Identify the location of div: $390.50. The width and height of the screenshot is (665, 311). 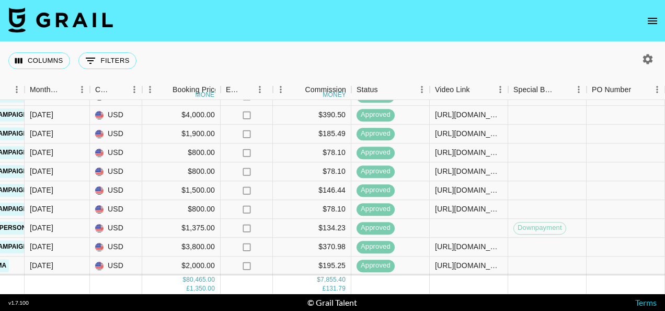
(312, 115).